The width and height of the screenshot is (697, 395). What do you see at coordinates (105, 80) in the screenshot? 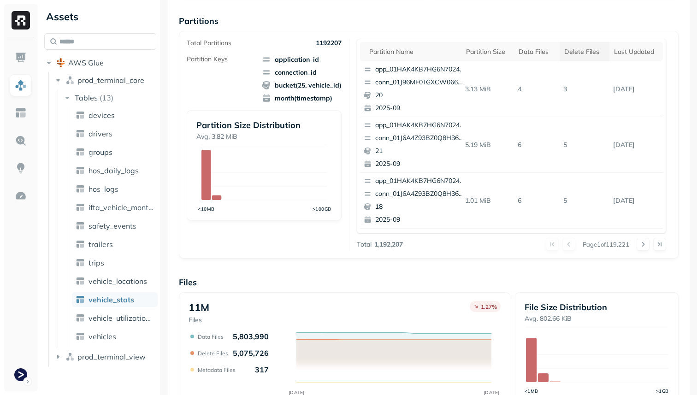
I see `button: prod_terminal_core` at bounding box center [105, 80].